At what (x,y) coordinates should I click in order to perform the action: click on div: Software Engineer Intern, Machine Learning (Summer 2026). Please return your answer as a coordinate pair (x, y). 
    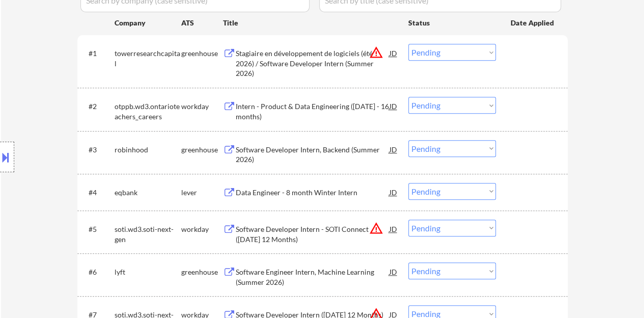
    Looking at the image, I should click on (312, 277).